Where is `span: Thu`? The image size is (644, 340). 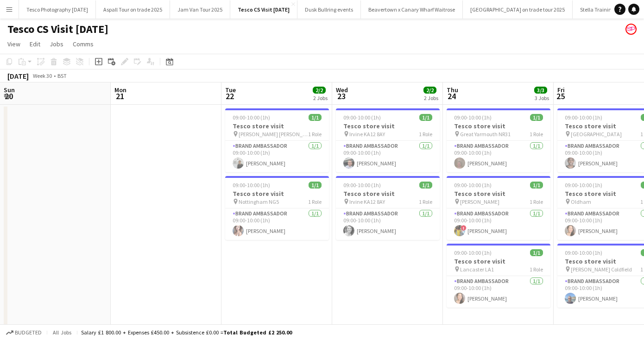
span: Thu is located at coordinates (452, 90).